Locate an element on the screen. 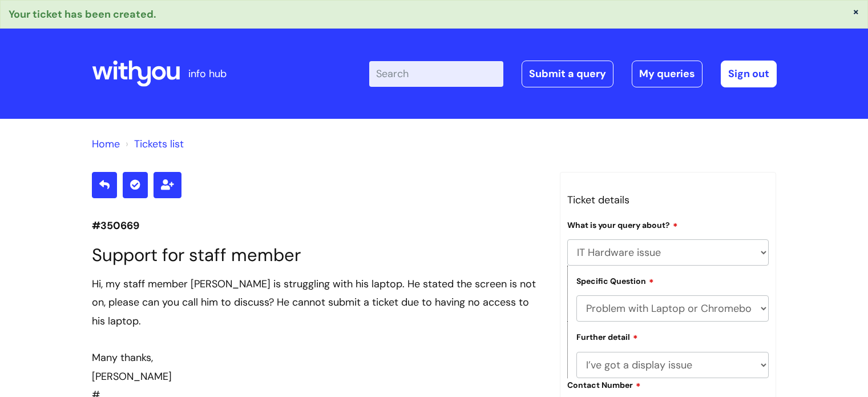 This screenshot has height=397, width=868. h3: Ticket details is located at coordinates (668, 200).